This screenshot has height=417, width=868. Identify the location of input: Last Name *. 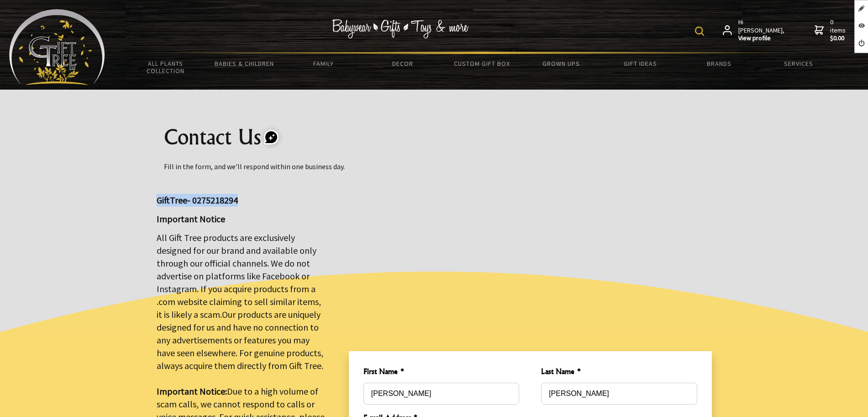
(618, 394).